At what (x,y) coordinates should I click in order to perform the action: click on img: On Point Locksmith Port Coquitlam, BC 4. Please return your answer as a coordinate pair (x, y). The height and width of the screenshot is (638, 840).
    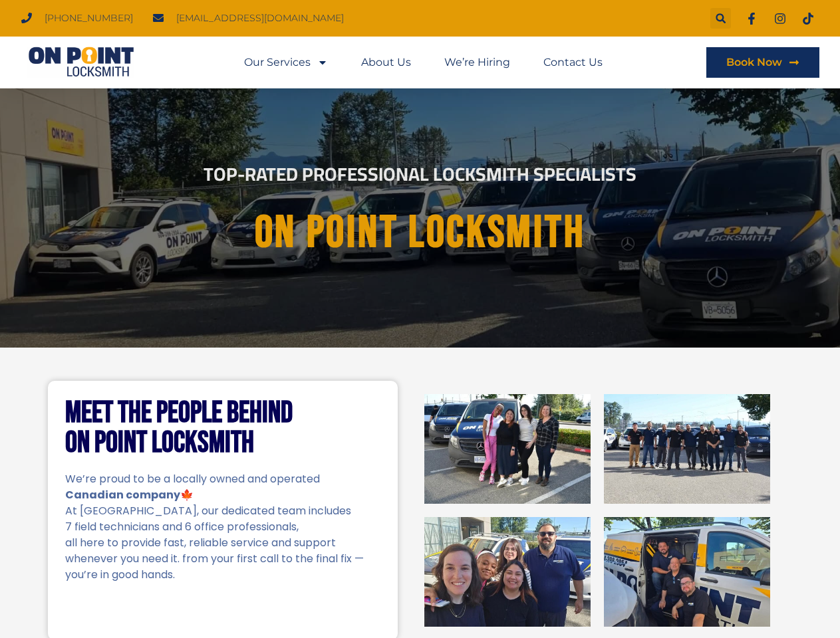
    Looking at the image, I should click on (687, 571).